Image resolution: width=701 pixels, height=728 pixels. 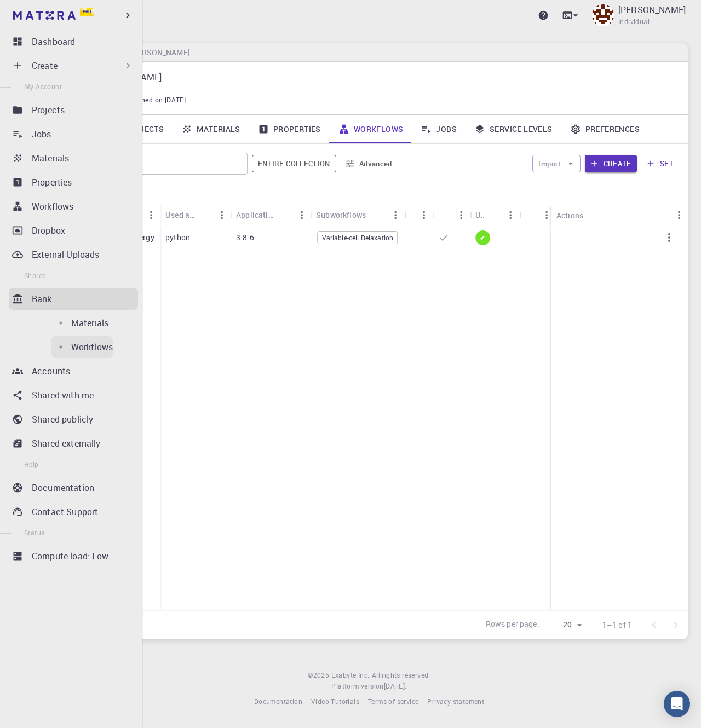 I want to click on span: Video Tutorials, so click(x=335, y=702).